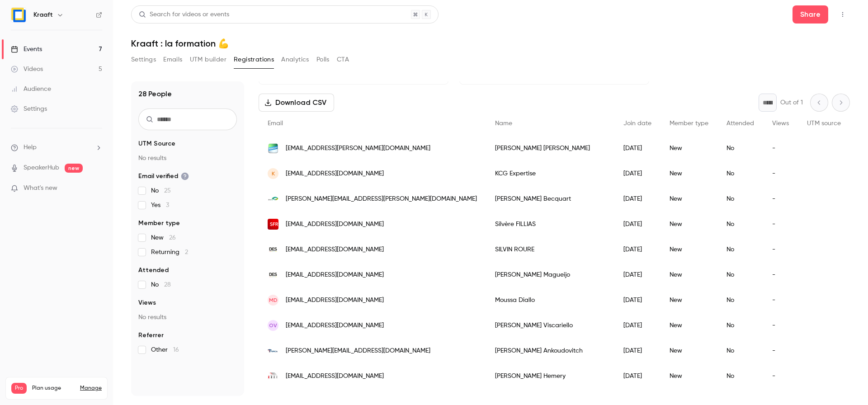 The image size is (868, 405). Describe the element at coordinates (168, 205) in the screenshot. I see `span: 3` at that location.